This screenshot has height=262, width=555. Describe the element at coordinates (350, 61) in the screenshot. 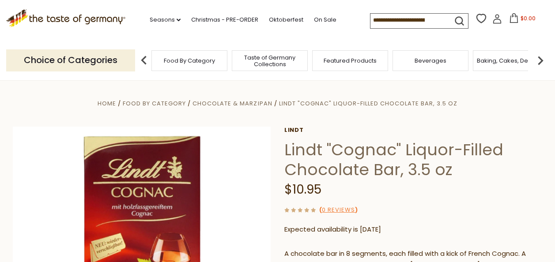

I see `span: Featured Products` at that location.